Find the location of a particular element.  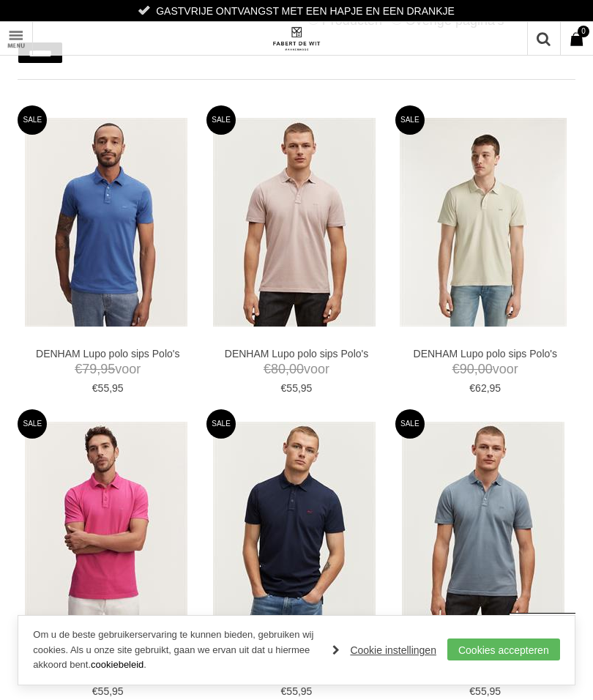

img: Fabert de Wit is located at coordinates (296, 39).